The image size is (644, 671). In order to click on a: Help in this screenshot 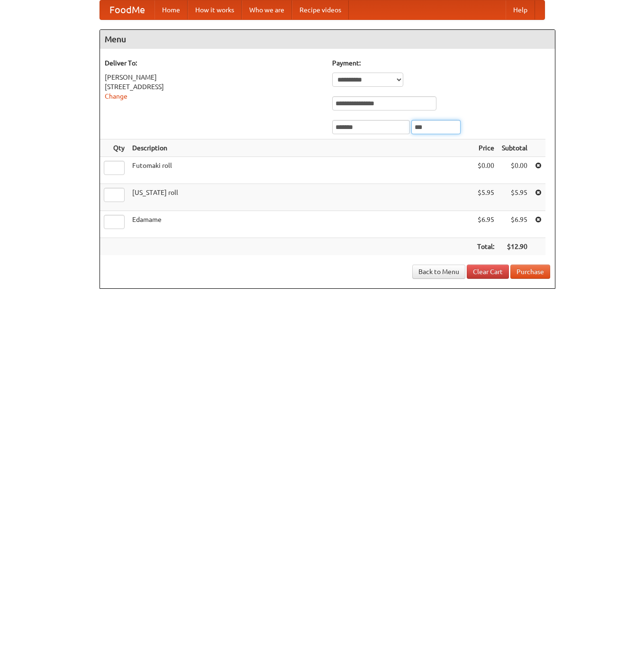, I will do `click(521, 10)`.